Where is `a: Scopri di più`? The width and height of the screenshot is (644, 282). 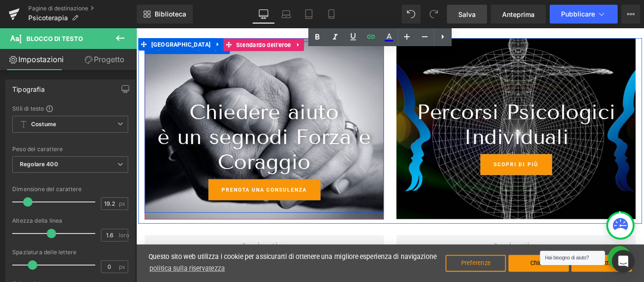
a: Scopri di più is located at coordinates (427, 153).